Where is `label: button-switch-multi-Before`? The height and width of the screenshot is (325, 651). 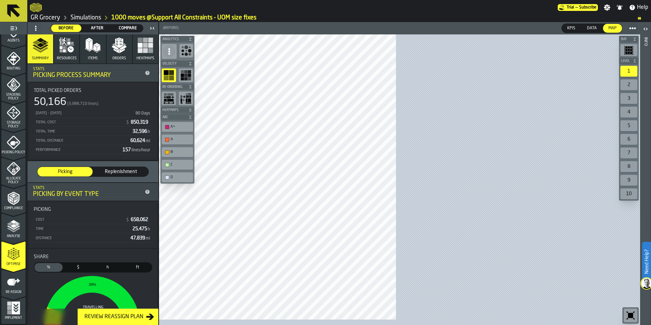
label: button-switch-multi-Before is located at coordinates (66, 28).